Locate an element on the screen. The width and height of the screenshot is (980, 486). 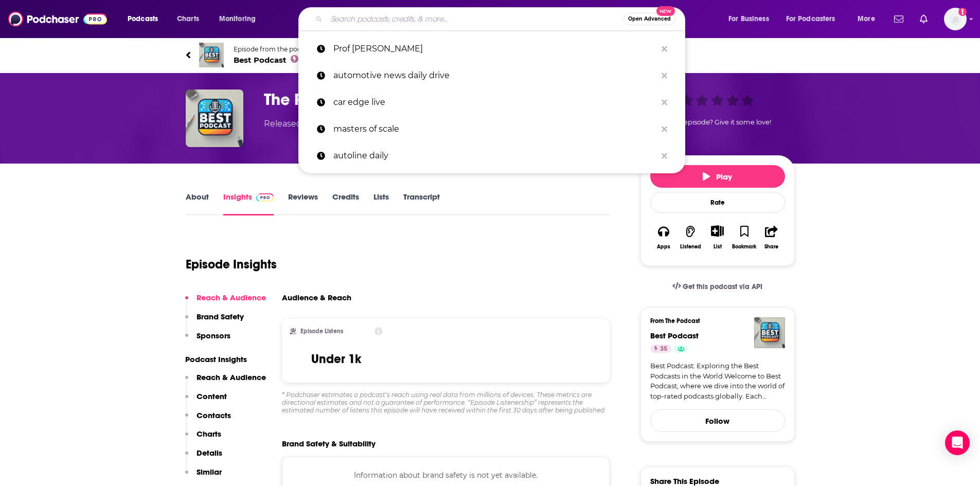
div: Search podcasts, credits, & more... is located at coordinates (502, 19).